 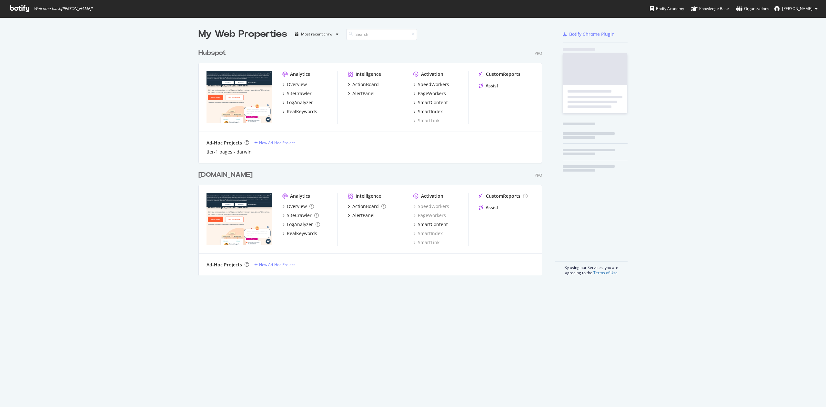 What do you see at coordinates (752, 9) in the screenshot?
I see `div: Organizations` at bounding box center [752, 9].